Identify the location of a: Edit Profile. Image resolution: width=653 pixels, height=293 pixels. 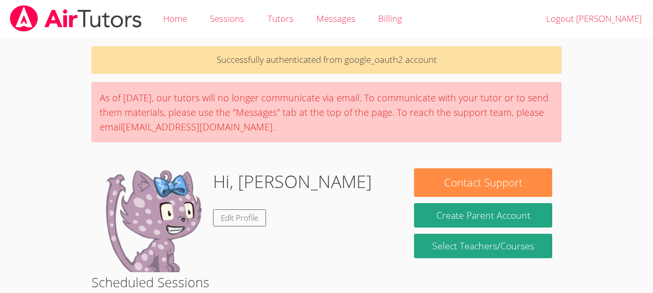
(240, 218).